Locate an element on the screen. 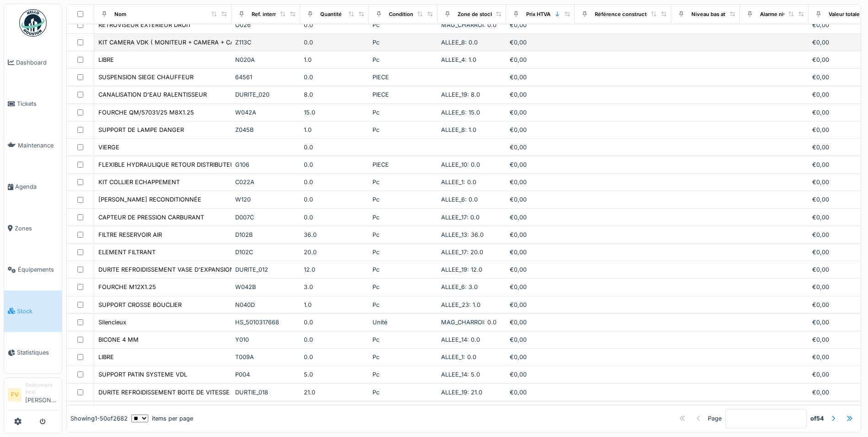  a: Statistiques is located at coordinates (33, 353).